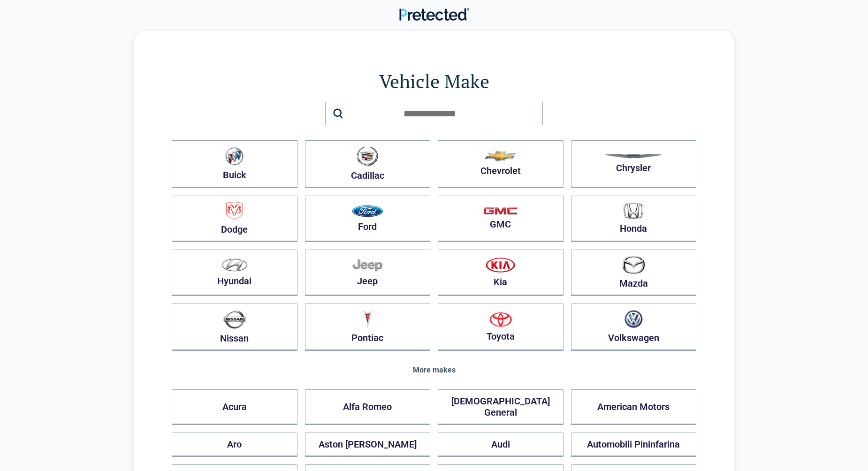 The image size is (868, 471). I want to click on button: Acura, so click(235, 407).